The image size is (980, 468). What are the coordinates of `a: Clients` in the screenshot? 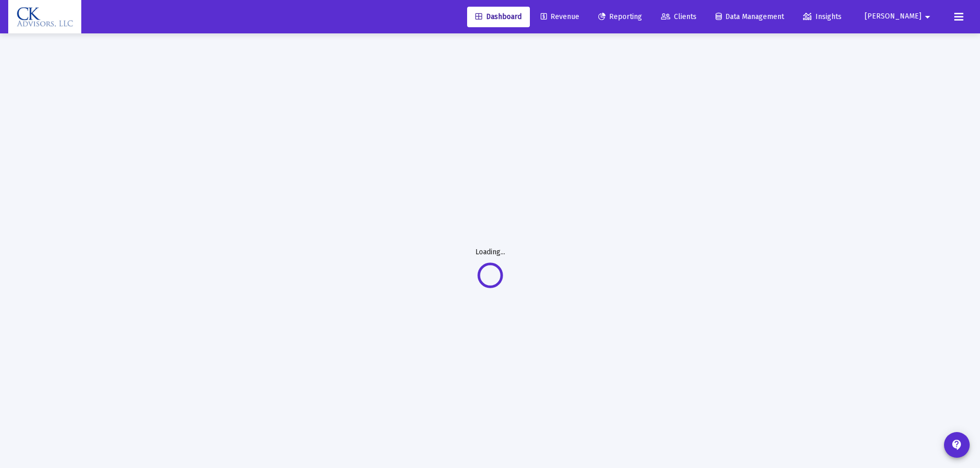 It's located at (679, 17).